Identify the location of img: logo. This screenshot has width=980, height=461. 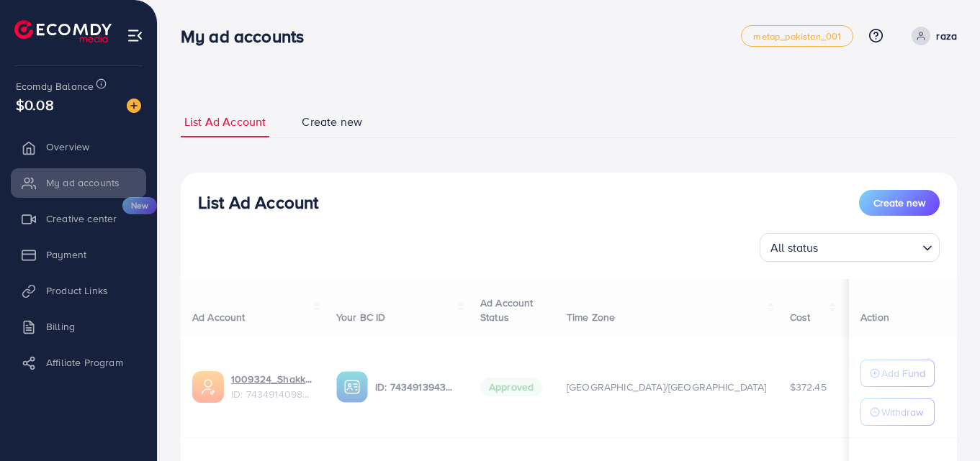
(62, 31).